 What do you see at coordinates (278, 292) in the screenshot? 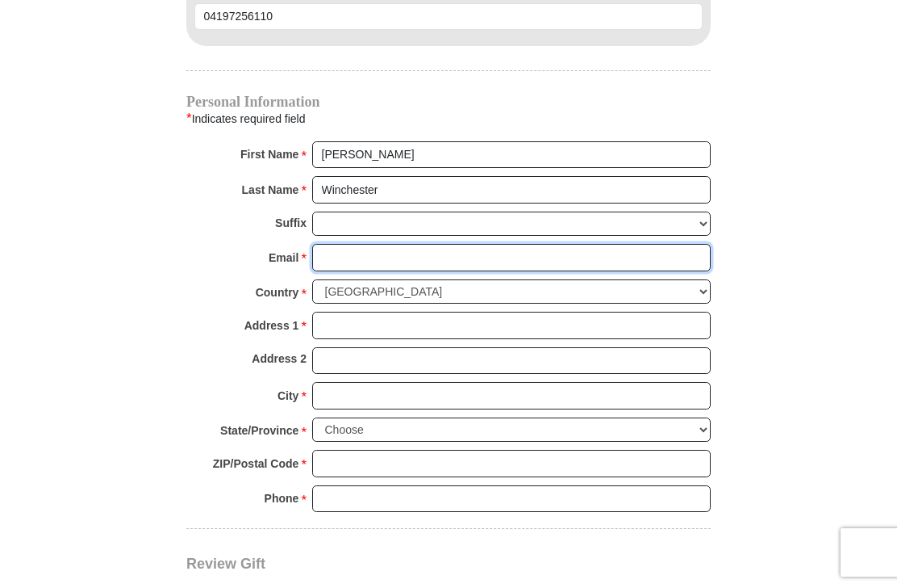
I see `strong: Country` at bounding box center [278, 292].